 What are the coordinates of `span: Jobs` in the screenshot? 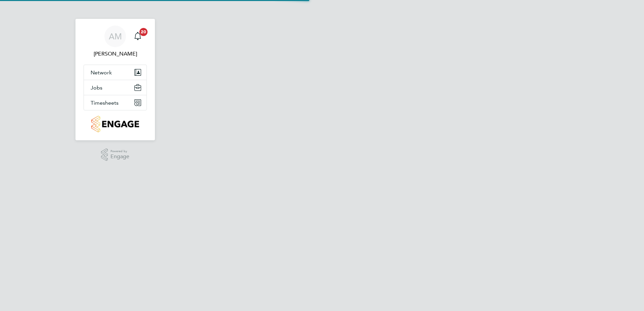 It's located at (97, 87).